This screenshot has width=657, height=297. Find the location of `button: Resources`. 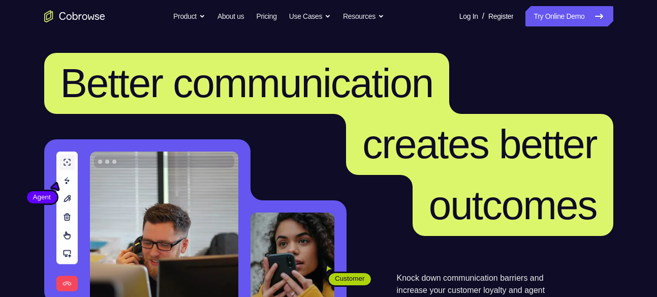

button: Resources is located at coordinates (363, 16).